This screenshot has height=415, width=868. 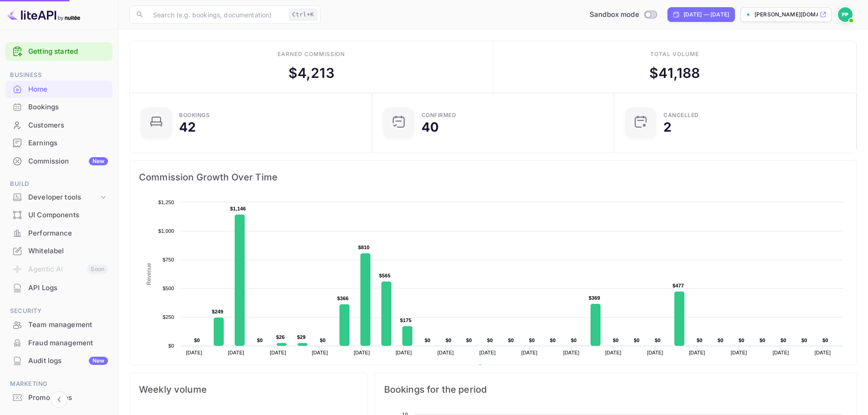 What do you see at coordinates (98, 161) in the screenshot?
I see `div: New` at bounding box center [98, 161].